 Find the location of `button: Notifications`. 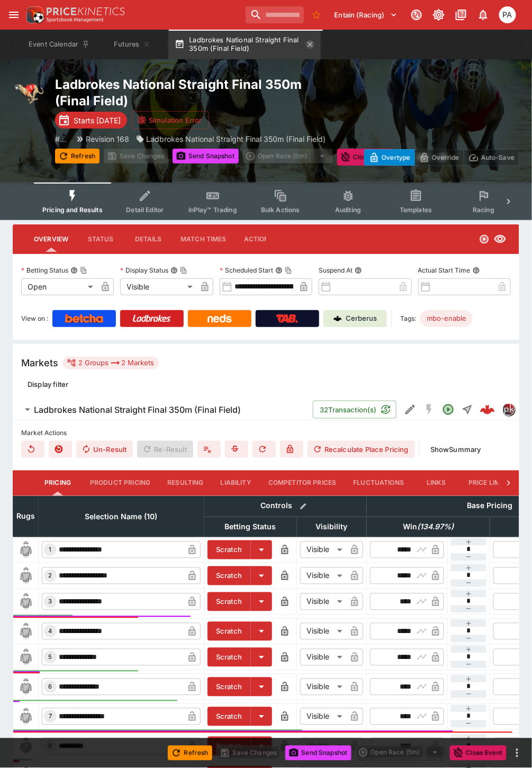

button: Notifications is located at coordinates (483, 15).